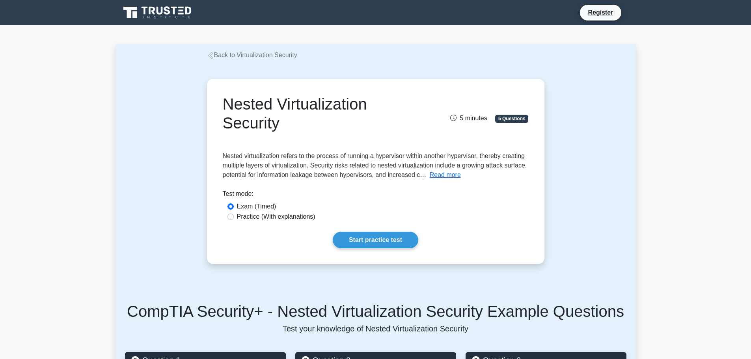 The height and width of the screenshot is (359, 751). What do you see at coordinates (468, 118) in the screenshot?
I see `span: 5 minutes` at bounding box center [468, 118].